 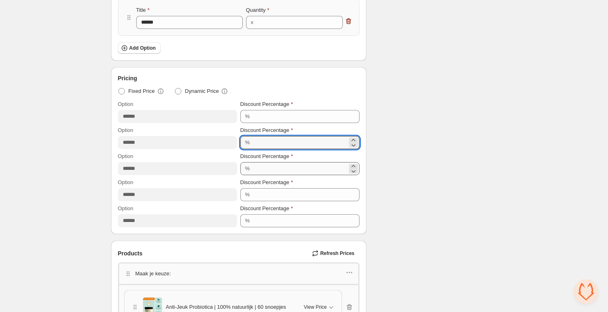 What do you see at coordinates (139, 48) in the screenshot?
I see `button: Add Option` at bounding box center [139, 48].